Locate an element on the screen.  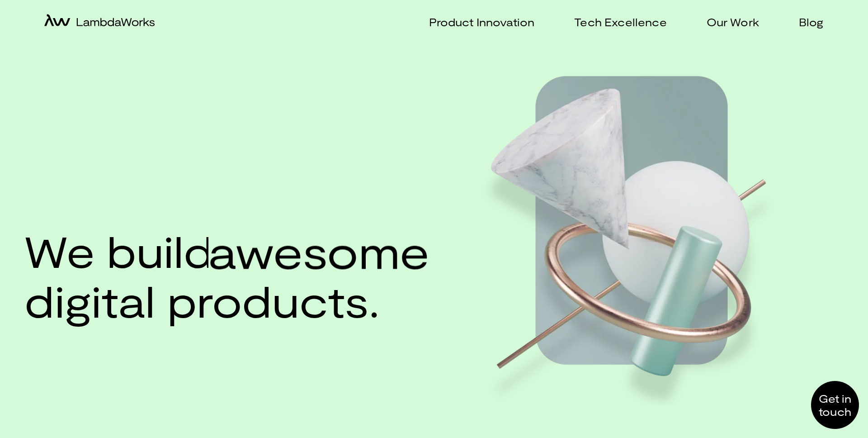
img: Hero image web is located at coordinates (636, 231).